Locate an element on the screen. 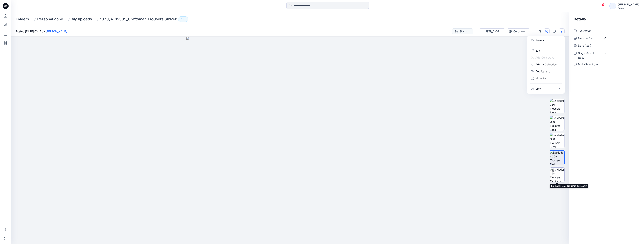 This screenshot has height=244, width=644. div: Colorway 1 is located at coordinates (520, 31).